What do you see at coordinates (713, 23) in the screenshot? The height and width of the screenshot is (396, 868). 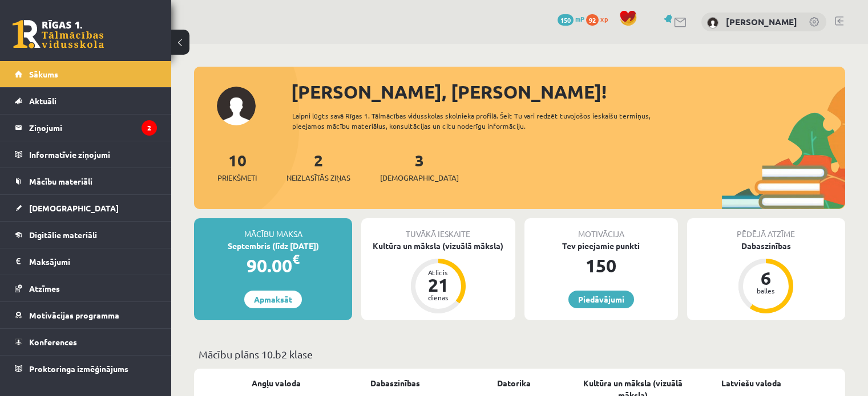 I see `img: Emīlija Zelča` at bounding box center [713, 23].